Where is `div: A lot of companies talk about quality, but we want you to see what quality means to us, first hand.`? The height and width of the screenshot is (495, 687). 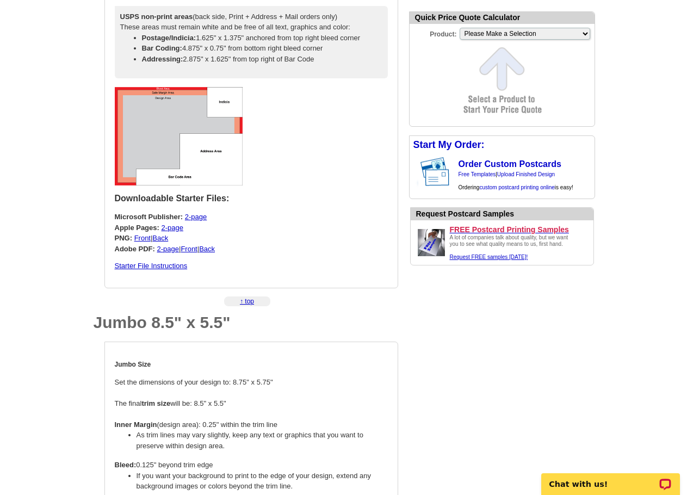 div: A lot of companies talk about quality, but we want you to see what quality means to us, first hand. is located at coordinates (513, 248).